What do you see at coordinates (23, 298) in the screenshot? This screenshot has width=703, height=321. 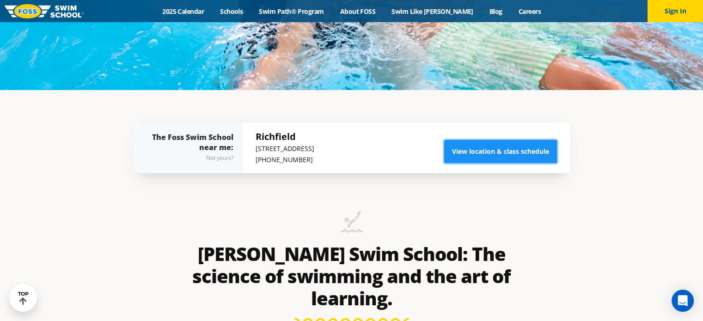 I see `div: TOP` at bounding box center [23, 298].